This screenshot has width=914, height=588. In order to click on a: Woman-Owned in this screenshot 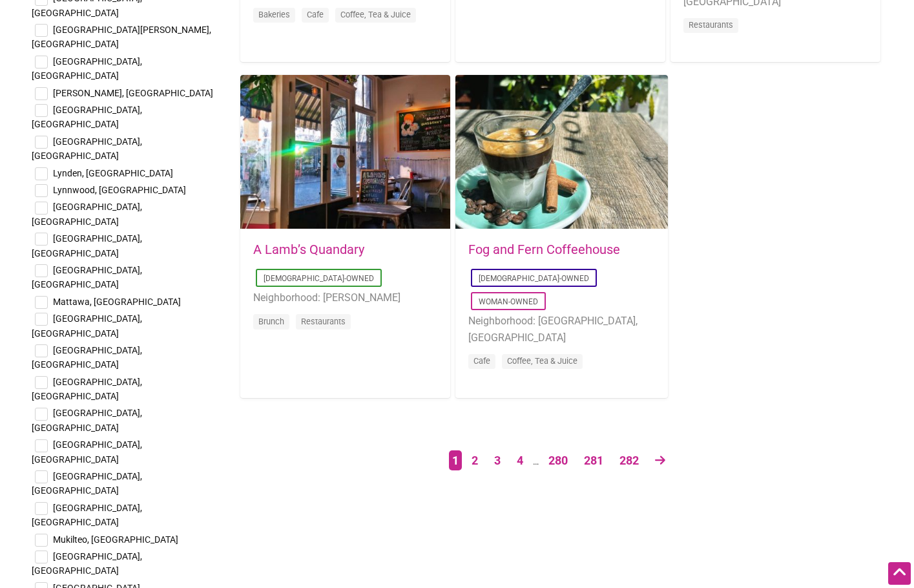, I will do `click(508, 302)`.